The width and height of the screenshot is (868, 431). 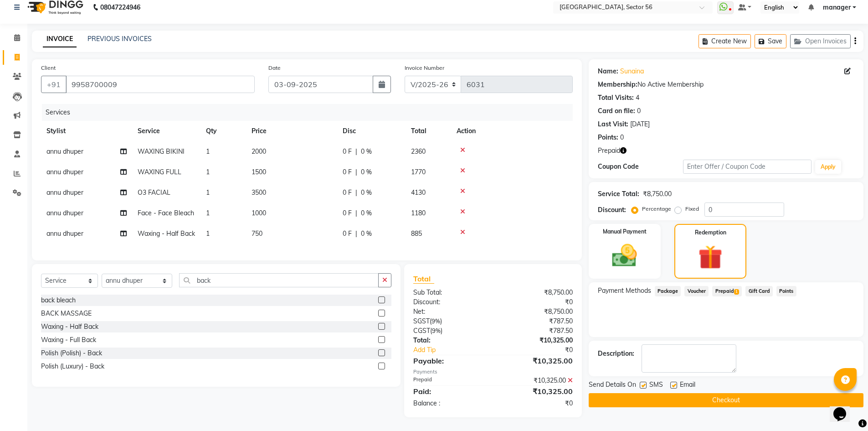 What do you see at coordinates (613, 124) in the screenshot?
I see `div: Last Visit:` at bounding box center [613, 124].